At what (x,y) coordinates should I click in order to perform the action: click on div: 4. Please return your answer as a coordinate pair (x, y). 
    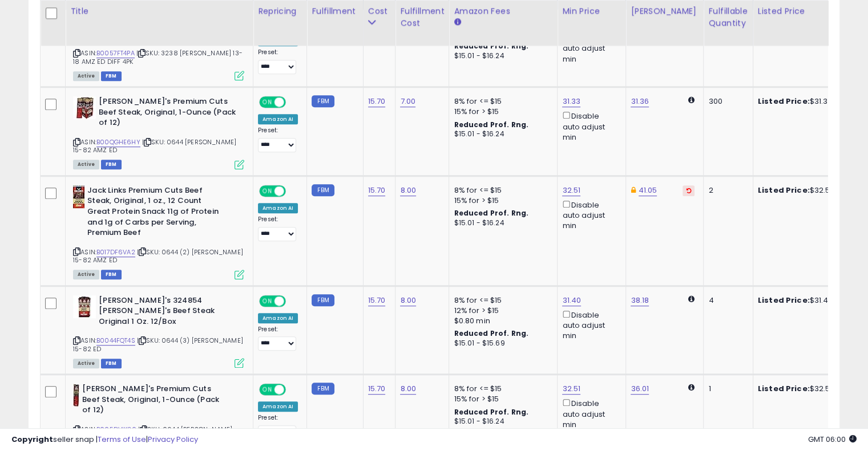
    Looking at the image, I should click on (726, 300).